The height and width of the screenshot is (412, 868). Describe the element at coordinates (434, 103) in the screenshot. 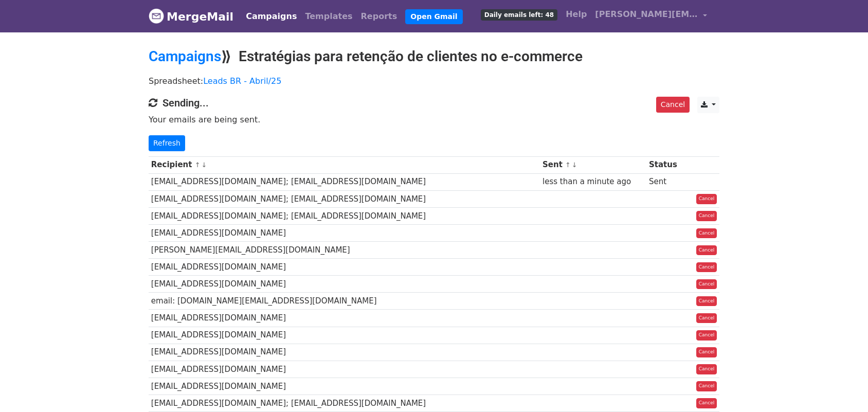

I see `h4: Sending...` at that location.